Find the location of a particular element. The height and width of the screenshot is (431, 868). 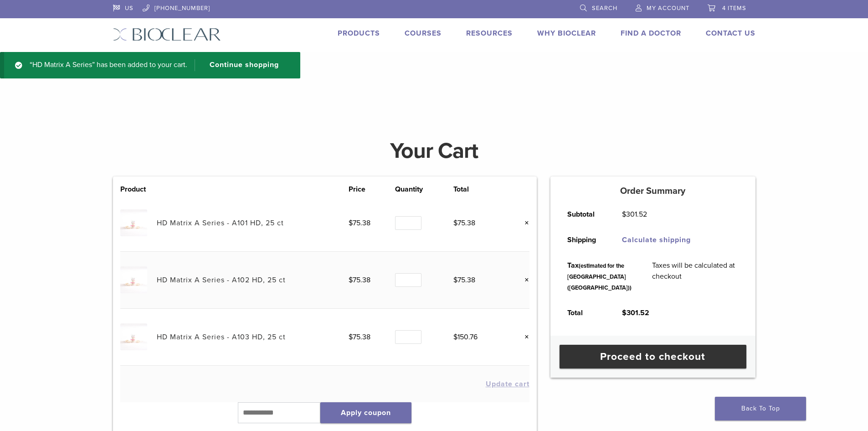

a: Calculate shipping is located at coordinates (656, 240).